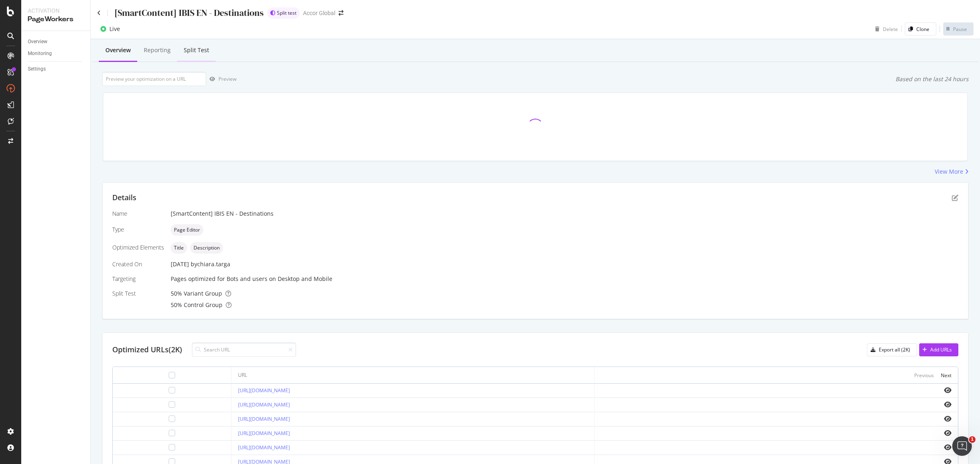 The width and height of the screenshot is (980, 464). What do you see at coordinates (56, 54) in the screenshot?
I see `a: Monitoring` at bounding box center [56, 54].